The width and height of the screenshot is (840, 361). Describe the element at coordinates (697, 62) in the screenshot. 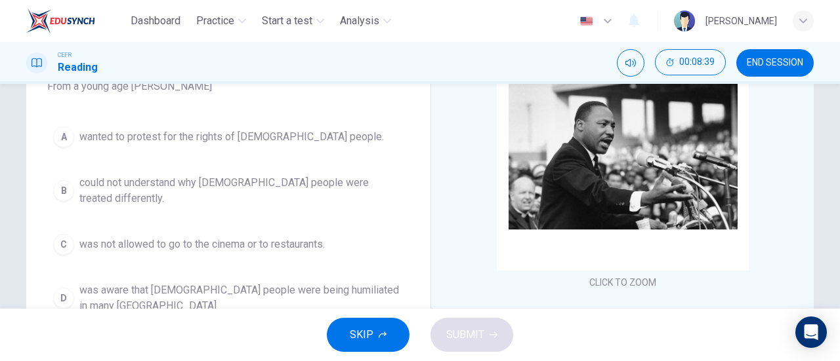

I see `span: 00:08:39` at that location.